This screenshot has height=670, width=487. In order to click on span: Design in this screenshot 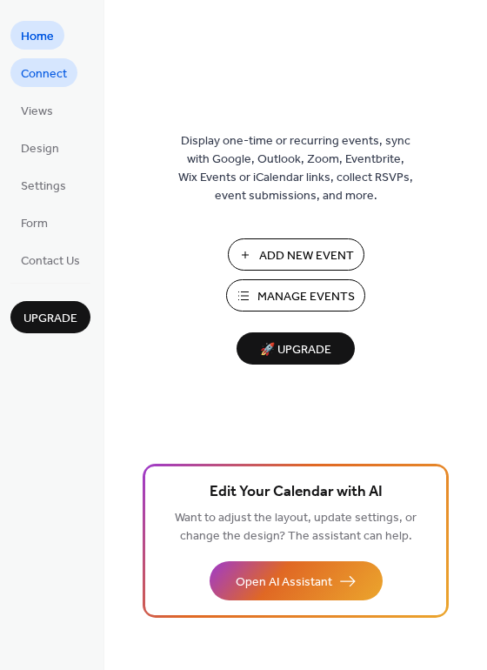, I will do `click(40, 149)`.